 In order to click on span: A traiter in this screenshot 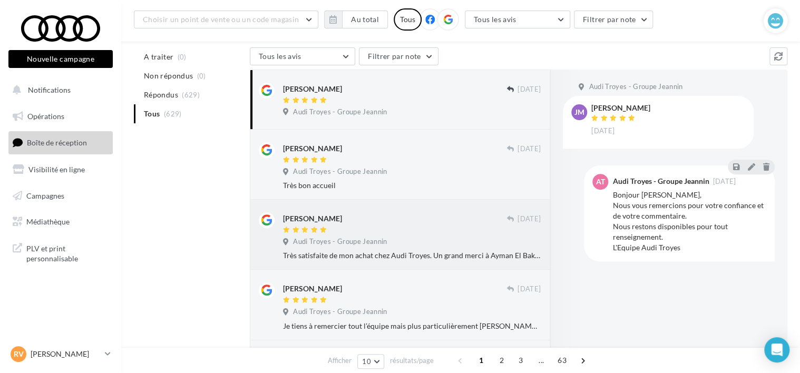, I will do `click(159, 57)`.